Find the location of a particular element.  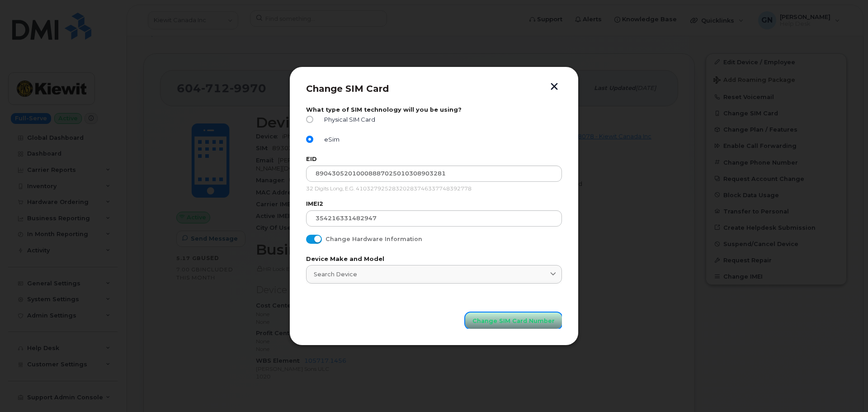

label: What type of SIM technology will you be using? is located at coordinates (434, 109).